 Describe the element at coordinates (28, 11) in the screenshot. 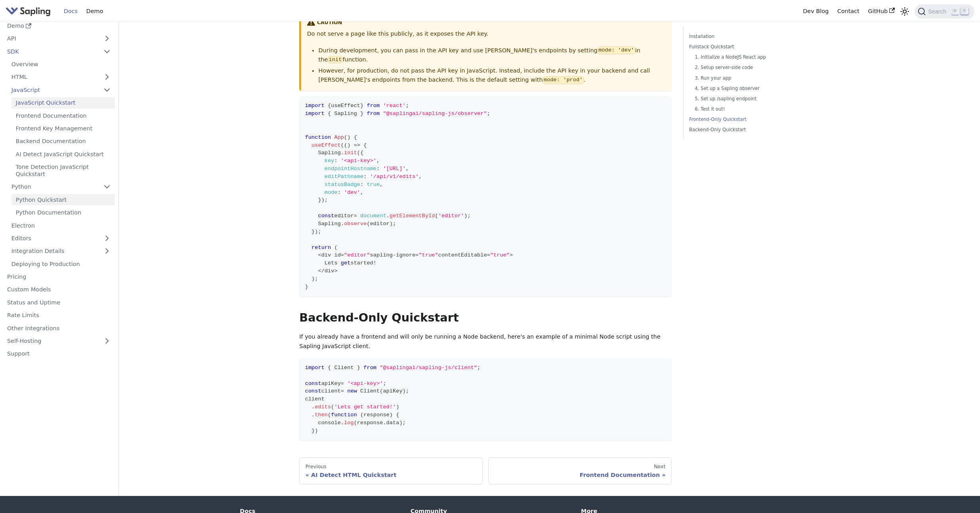

I see `img: Sapling.ai` at that location.